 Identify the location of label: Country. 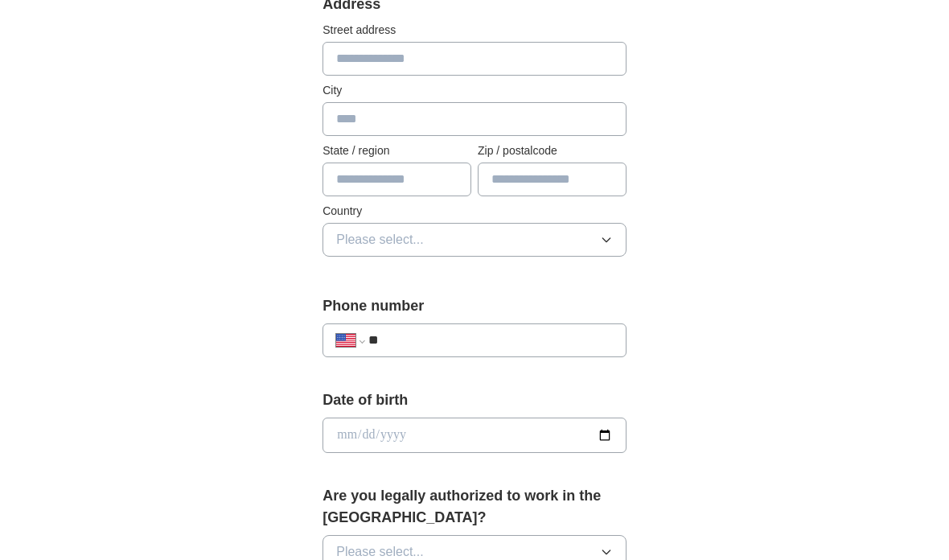
(474, 212).